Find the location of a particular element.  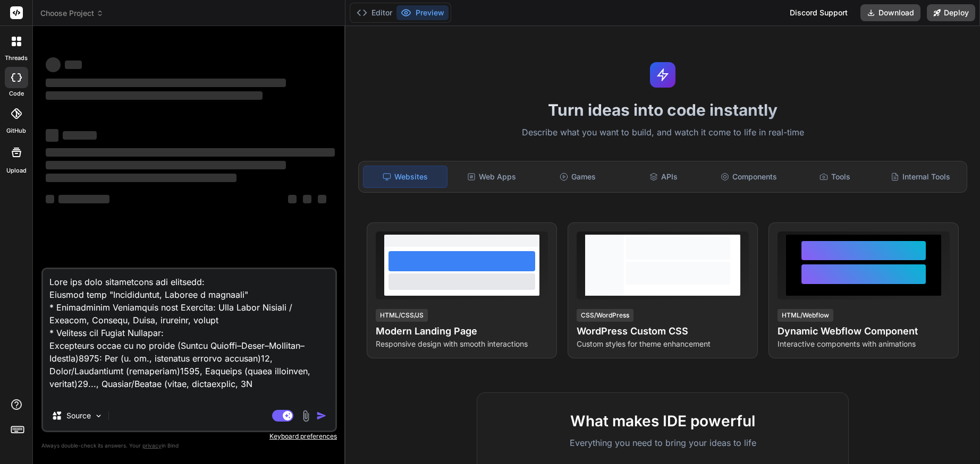

textarea: Lore ips dolo sitametcons adi elitsedd: Eiusmod temp "Incididuntut, Laboree d magnaali" * Enimadm... is located at coordinates (189, 335).